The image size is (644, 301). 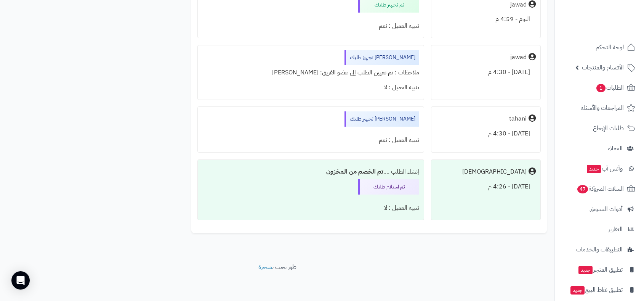 What do you see at coordinates (265, 267) in the screenshot?
I see `a: متجرة` at bounding box center [265, 267].